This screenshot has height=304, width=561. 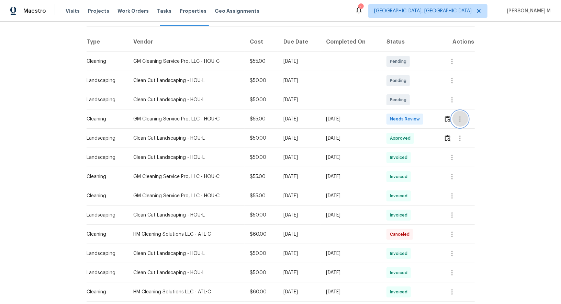 What do you see at coordinates (401, 138) in the screenshot?
I see `span: Approved` at bounding box center [401, 138].